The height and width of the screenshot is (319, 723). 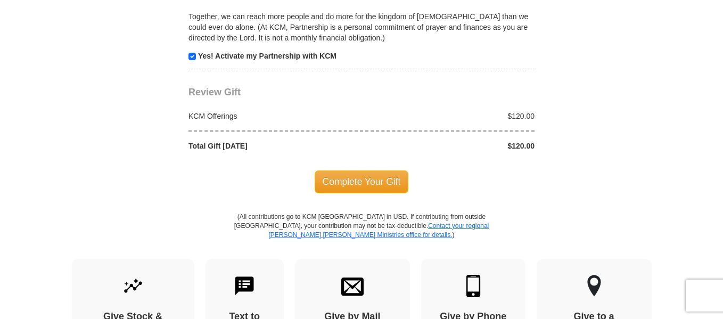 What do you see at coordinates (267, 56) in the screenshot?
I see `strong: Yes! Activate my Partnership with KCM` at bounding box center [267, 56].